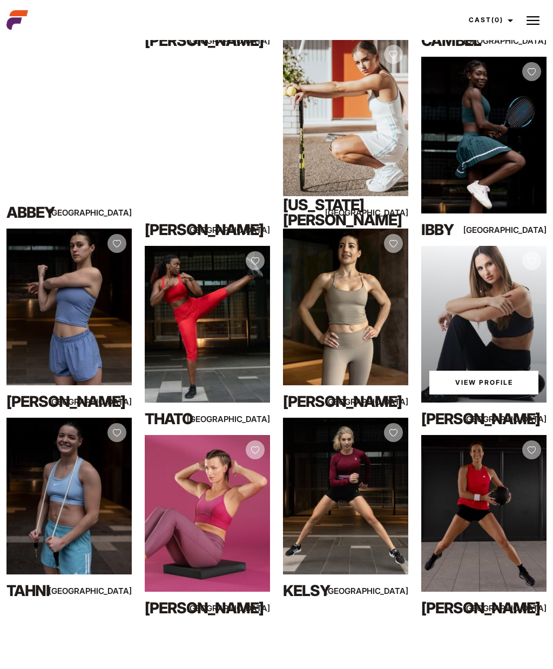 The image size is (553, 669). I want to click on div: Tahni, so click(44, 590).